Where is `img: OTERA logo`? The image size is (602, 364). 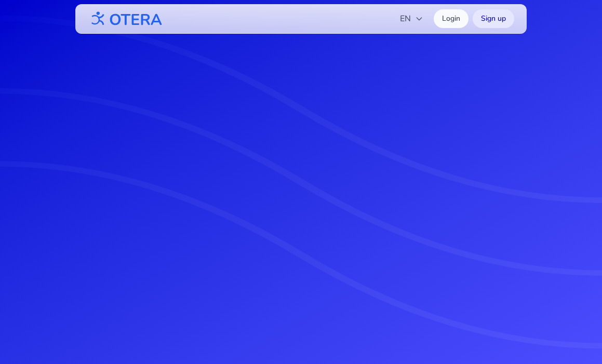
img: OTERA logo is located at coordinates (125, 19).